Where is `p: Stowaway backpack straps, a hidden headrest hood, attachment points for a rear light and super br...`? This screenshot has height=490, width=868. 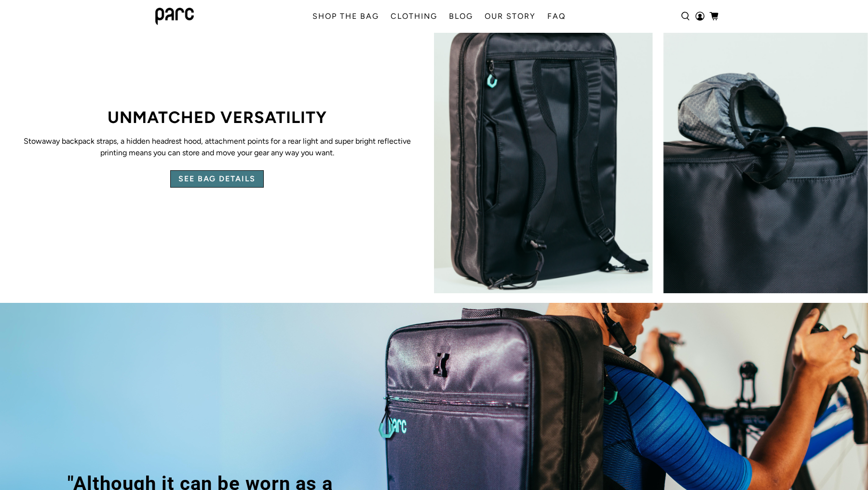 p: Stowaway backpack straps, a hidden headrest hood, attachment points for a rear light and super br... is located at coordinates (217, 147).